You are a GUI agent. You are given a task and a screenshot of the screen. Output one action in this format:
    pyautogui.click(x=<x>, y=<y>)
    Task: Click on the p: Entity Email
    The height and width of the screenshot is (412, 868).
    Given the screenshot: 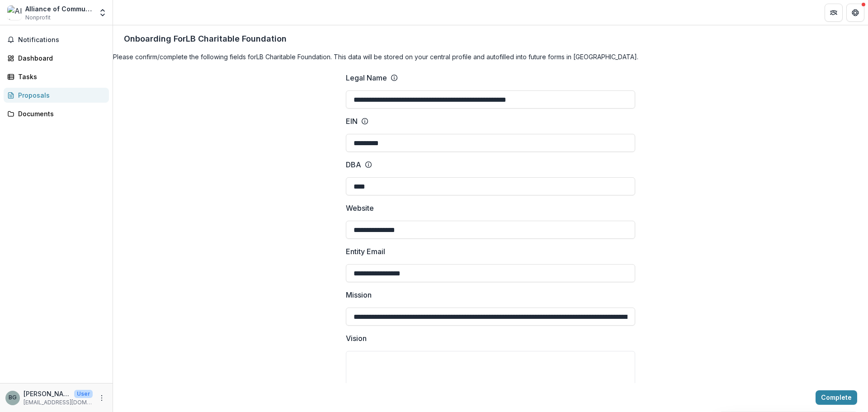 What is the action you would take?
    pyautogui.click(x=366, y=251)
    